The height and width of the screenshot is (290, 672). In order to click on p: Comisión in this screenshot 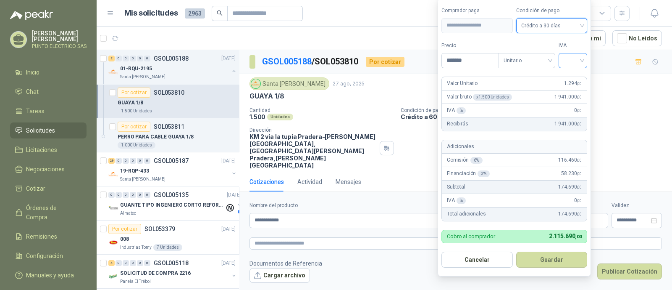, I will do `click(465, 160)`.